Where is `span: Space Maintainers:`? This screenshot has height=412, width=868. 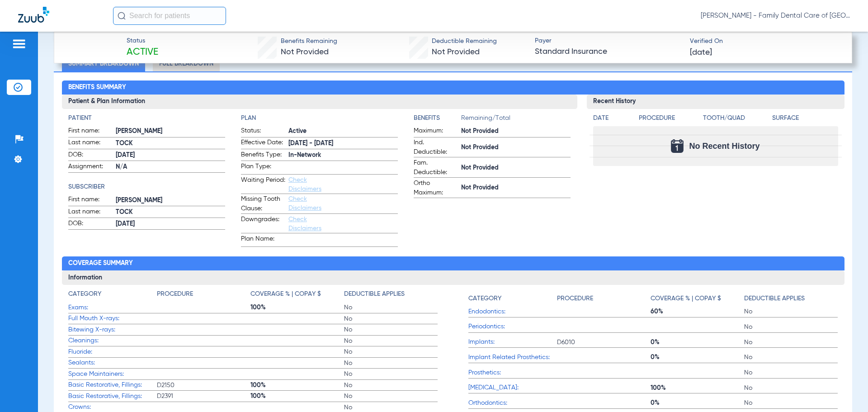
span: Space Maintainers: is located at coordinates (113, 374).